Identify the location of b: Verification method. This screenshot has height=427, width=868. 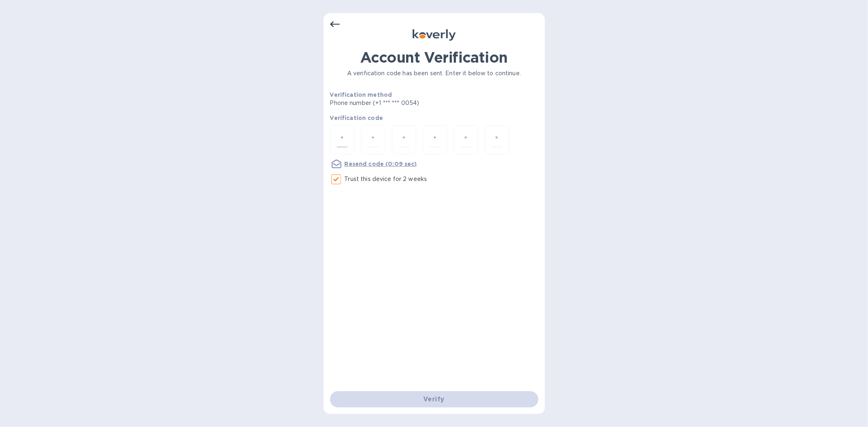
(361, 95).